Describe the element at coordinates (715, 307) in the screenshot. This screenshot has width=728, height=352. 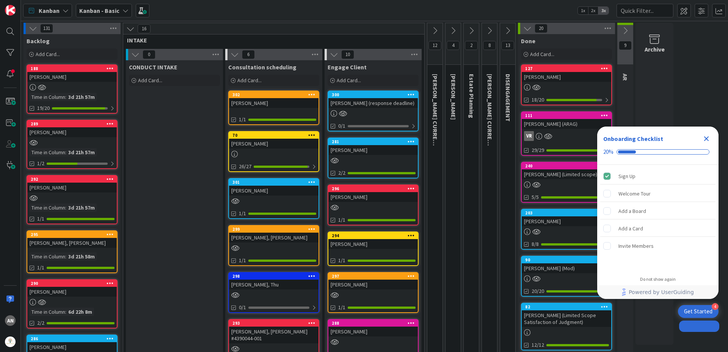
I see `div: 4` at that location.